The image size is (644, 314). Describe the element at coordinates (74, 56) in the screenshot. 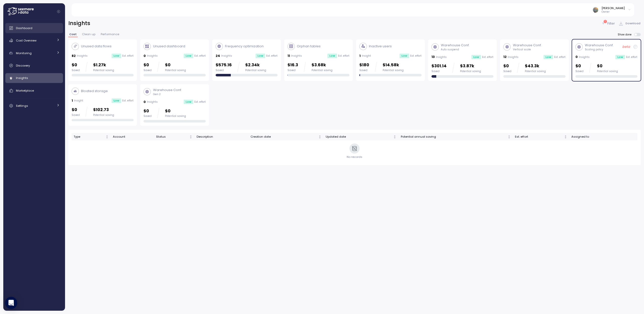

I see `p: 82` at that location.